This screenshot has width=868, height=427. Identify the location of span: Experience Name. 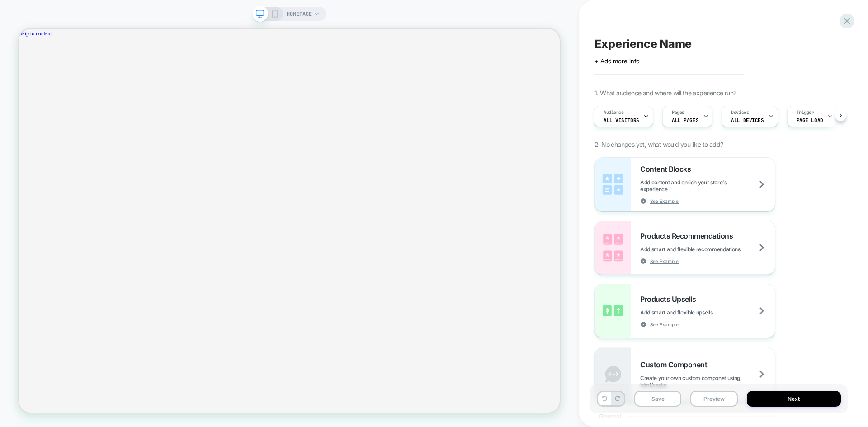
(643, 44).